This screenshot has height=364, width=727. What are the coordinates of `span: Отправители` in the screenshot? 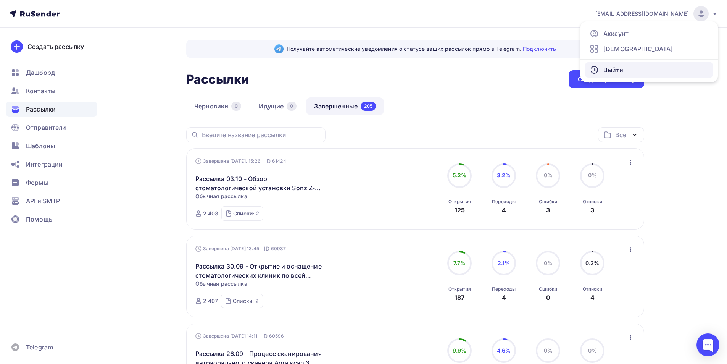 It's located at (46, 127).